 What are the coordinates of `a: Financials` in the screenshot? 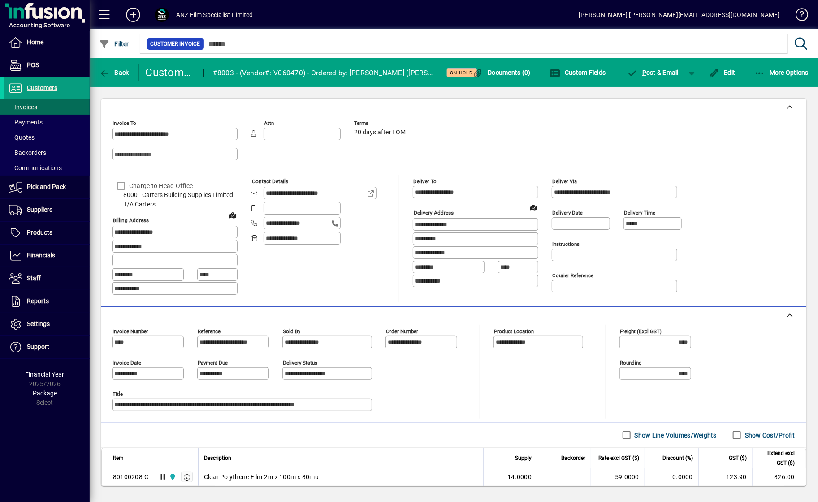 It's located at (47, 256).